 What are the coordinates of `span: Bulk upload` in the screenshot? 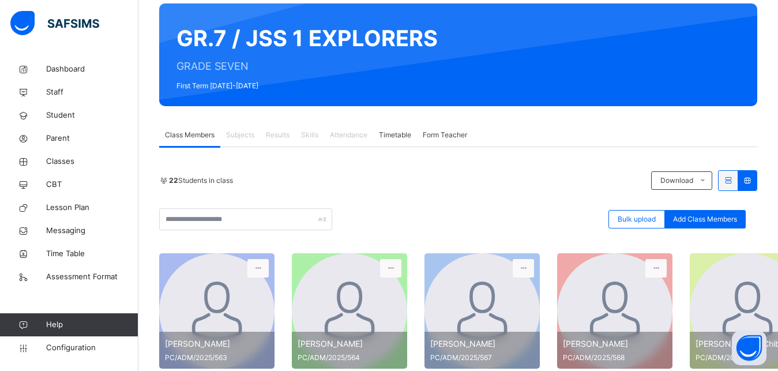 It's located at (637, 219).